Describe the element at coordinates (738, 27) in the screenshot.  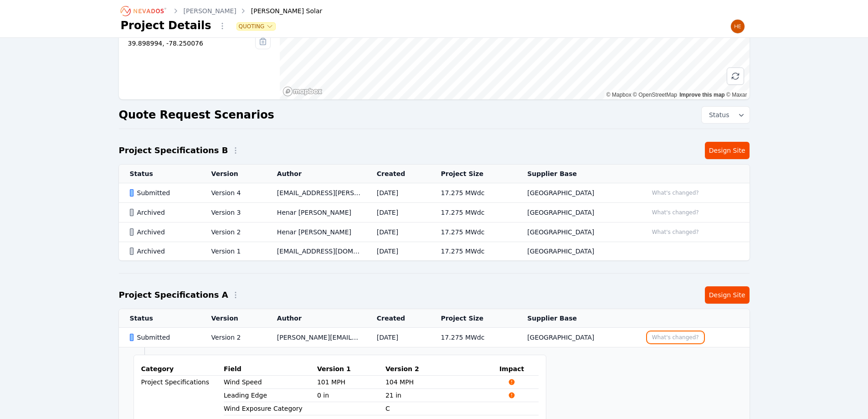
I see `img: Henar Luque` at that location.